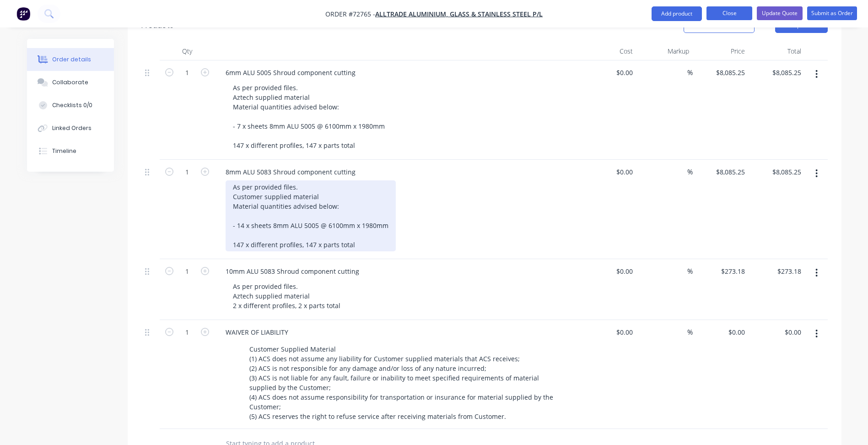  What do you see at coordinates (24, 14) in the screenshot?
I see `img: Factory` at bounding box center [24, 14].